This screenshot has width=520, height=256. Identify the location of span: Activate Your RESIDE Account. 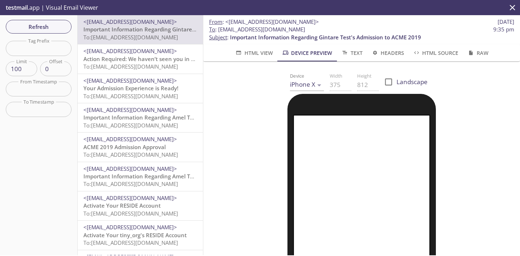
(122, 205).